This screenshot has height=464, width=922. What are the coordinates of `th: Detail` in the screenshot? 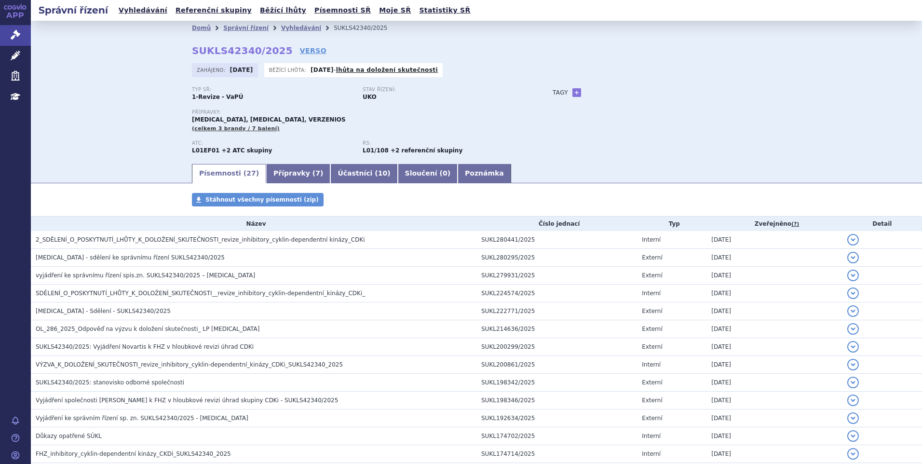 It's located at (882, 224).